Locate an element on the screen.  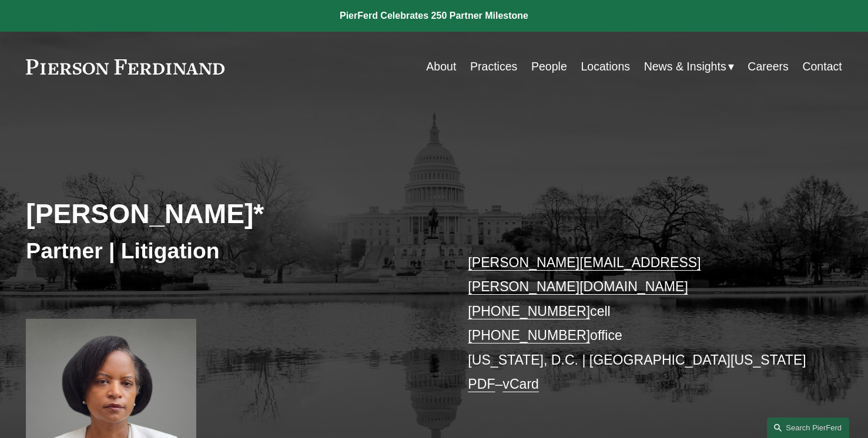
a: vCard is located at coordinates (520, 384).